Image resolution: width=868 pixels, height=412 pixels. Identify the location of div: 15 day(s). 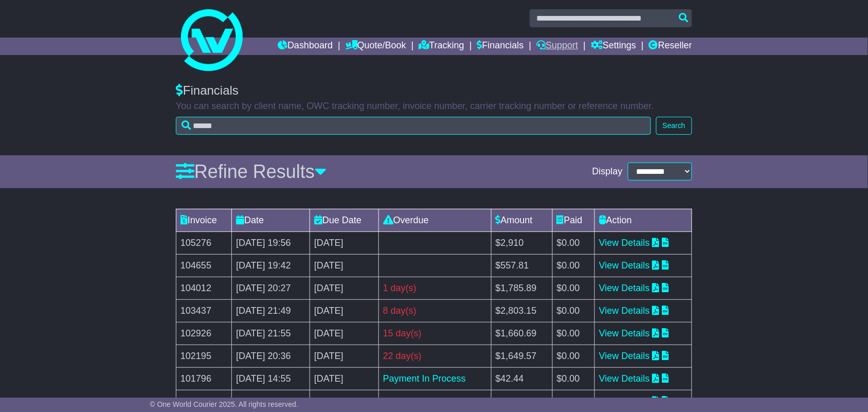
(435, 333).